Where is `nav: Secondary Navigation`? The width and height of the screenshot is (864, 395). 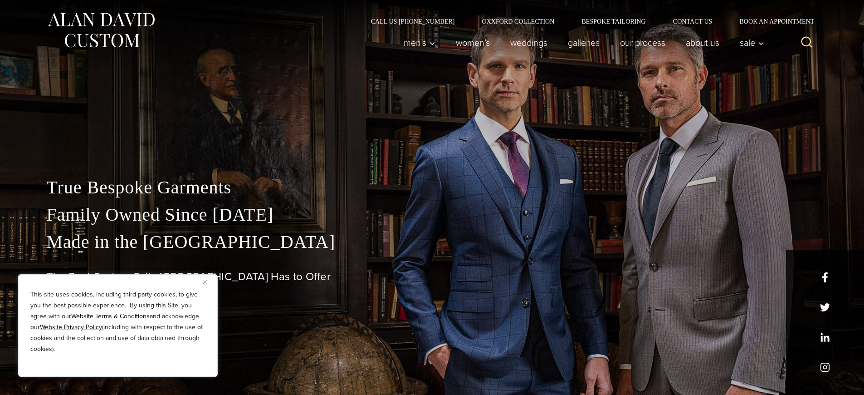
nav: Secondary Navigation is located at coordinates (587, 21).